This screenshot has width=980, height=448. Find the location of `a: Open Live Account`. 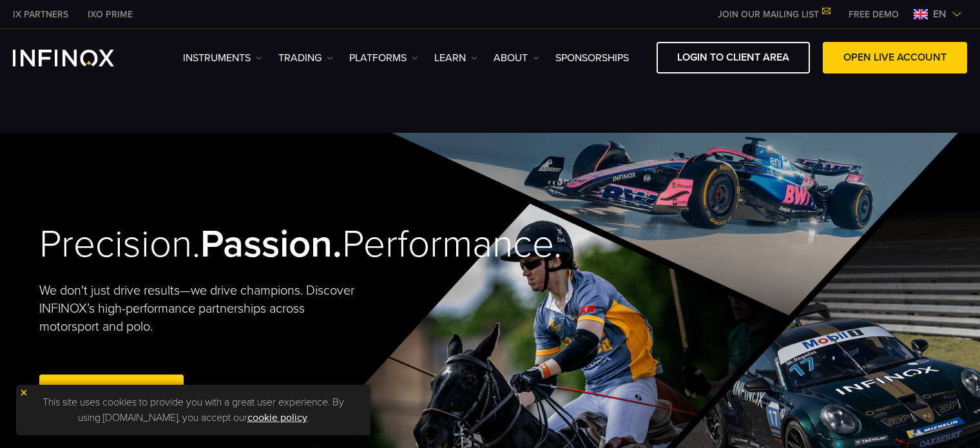

a: Open Live Account is located at coordinates (112, 390).